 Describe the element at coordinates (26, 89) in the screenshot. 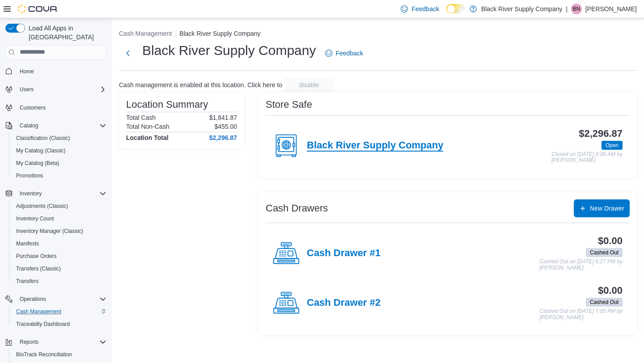

I see `button: Users` at that location.